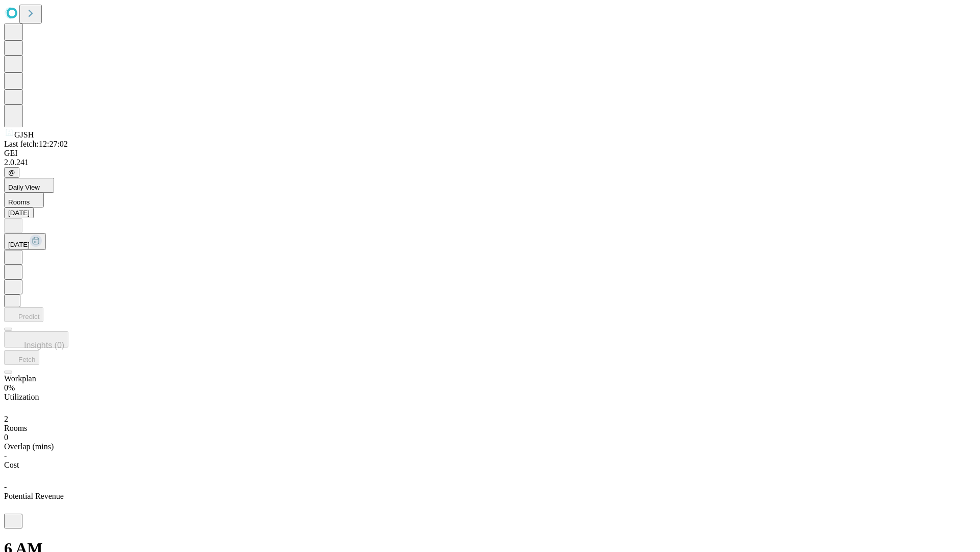  Describe the element at coordinates (490, 162) in the screenshot. I see `div: 2.0.241` at that location.